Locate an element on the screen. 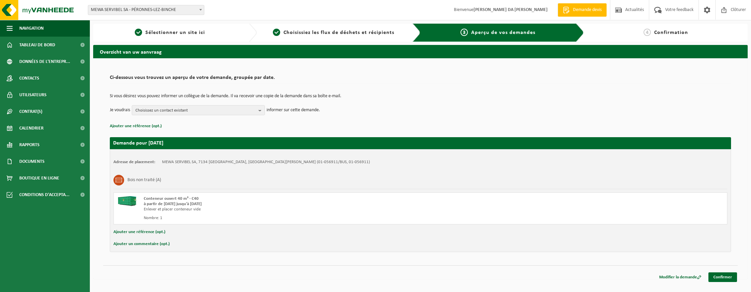  a: Demande devis is located at coordinates (582, 10).